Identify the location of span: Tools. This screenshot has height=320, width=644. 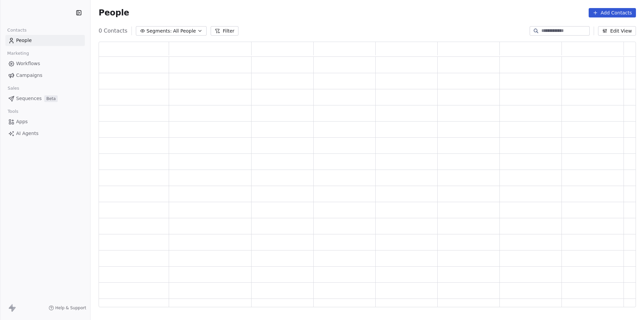
(13, 112).